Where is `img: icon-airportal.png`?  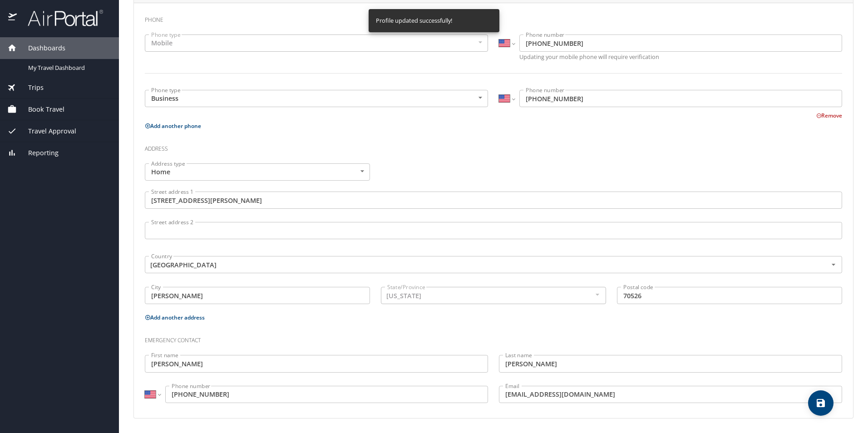 img: icon-airportal.png is located at coordinates (13, 18).